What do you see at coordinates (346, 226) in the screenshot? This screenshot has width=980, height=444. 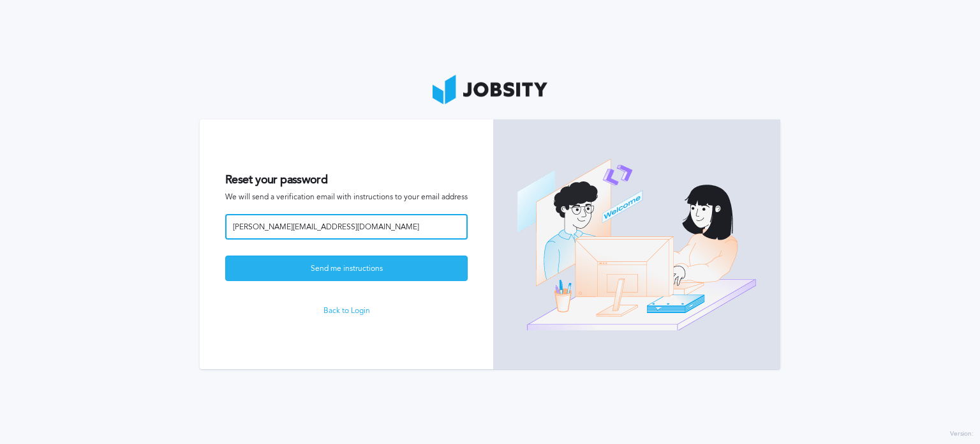 I see `input: Email address` at bounding box center [346, 226].